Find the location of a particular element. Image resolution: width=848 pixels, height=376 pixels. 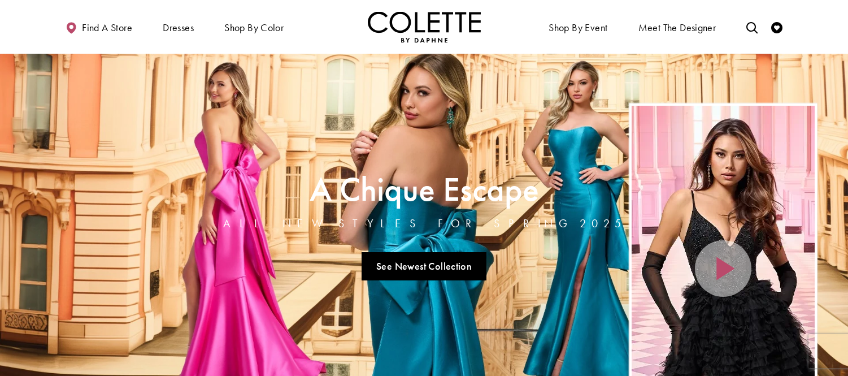

a: Visit Home Page is located at coordinates (424, 27).